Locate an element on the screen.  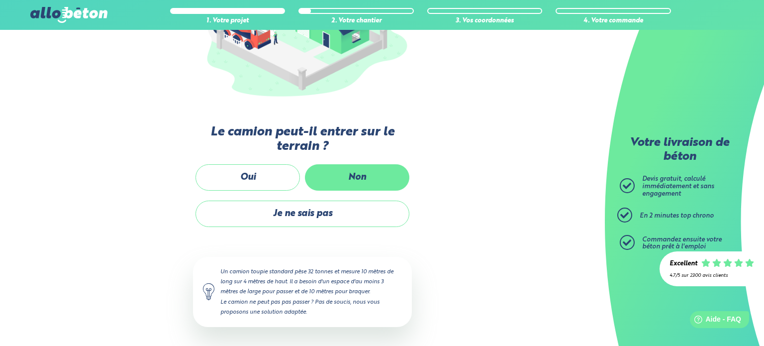
div: Un camion toupie standard pèse 32 tonnes et mesure 10 mètres de long sur 4 mètres de haut. Il a b... is located at coordinates (302, 291).